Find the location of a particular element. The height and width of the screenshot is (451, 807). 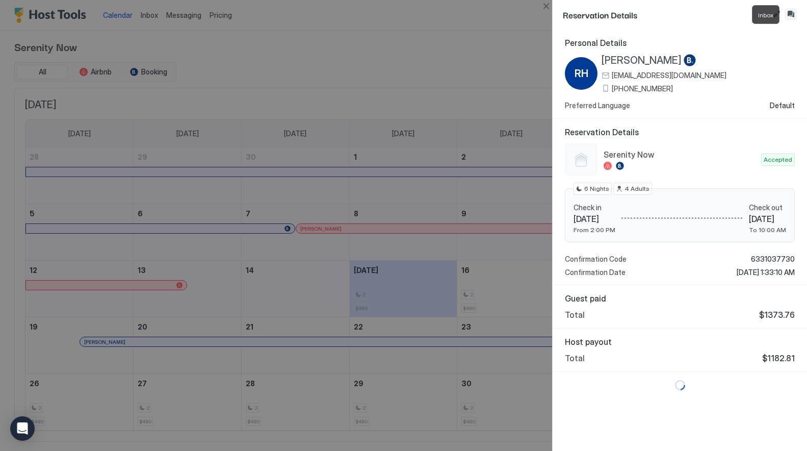

span: To 10:00 AM is located at coordinates (767, 229).